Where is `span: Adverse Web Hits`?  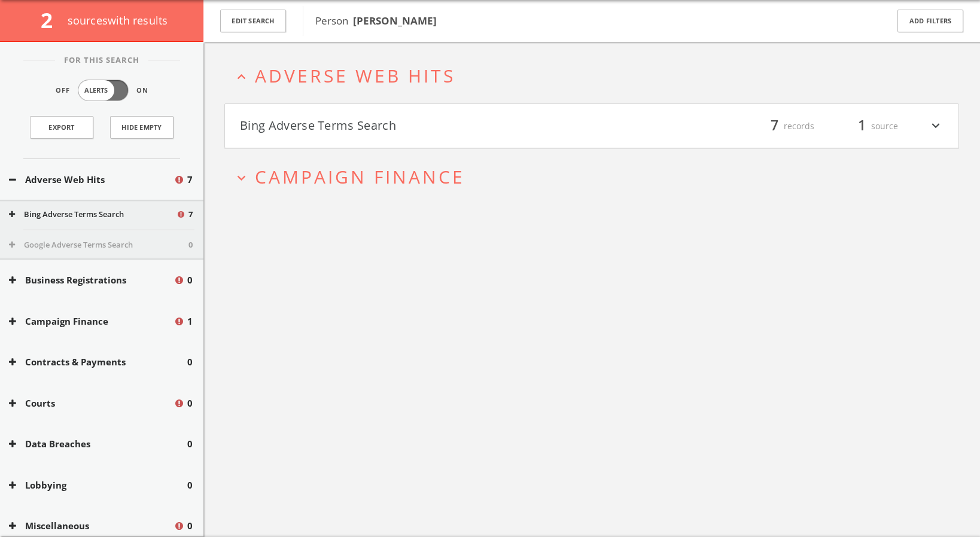
span: Adverse Web Hits is located at coordinates (355, 75).